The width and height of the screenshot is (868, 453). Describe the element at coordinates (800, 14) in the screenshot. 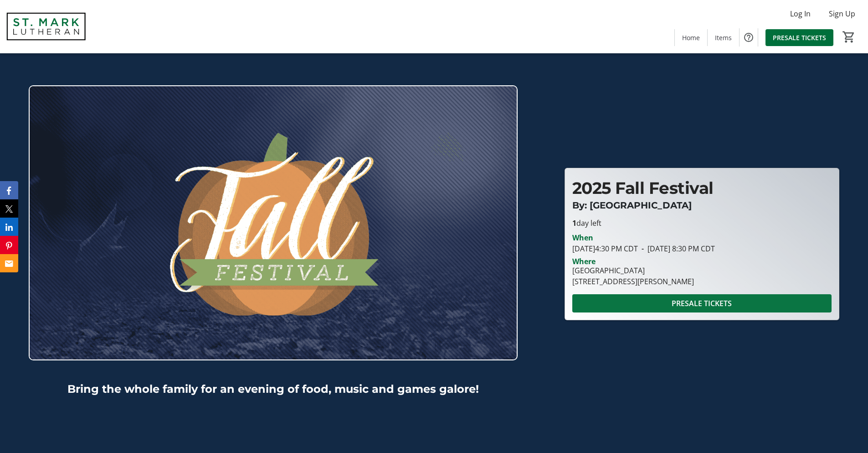

I see `span: Log In` at that location.